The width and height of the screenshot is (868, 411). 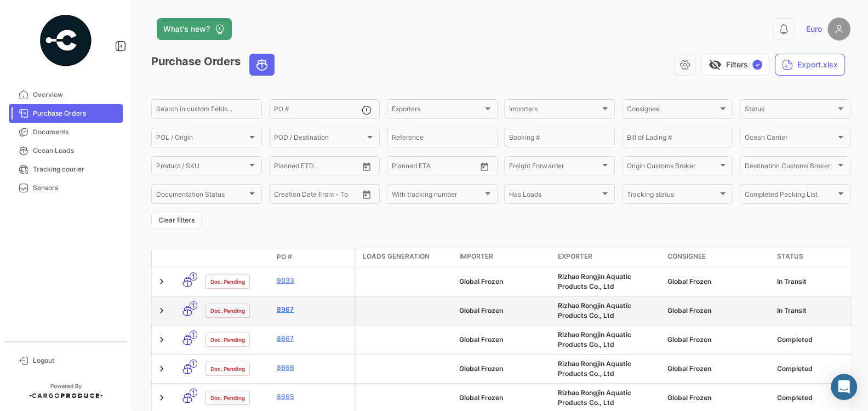 What do you see at coordinates (313, 257) in the screenshot?
I see `datatable-header-cell: PO #` at bounding box center [313, 257].